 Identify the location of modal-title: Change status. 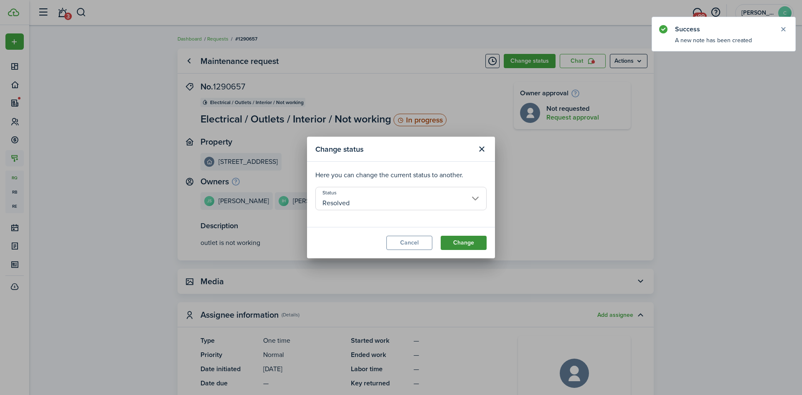
(394, 149).